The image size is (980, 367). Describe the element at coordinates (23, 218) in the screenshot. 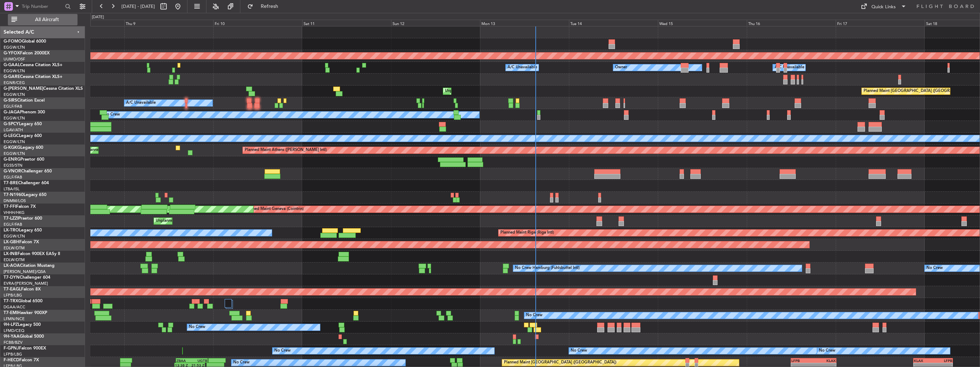

I see `a: T7-LZZIPraetor 600` at that location.